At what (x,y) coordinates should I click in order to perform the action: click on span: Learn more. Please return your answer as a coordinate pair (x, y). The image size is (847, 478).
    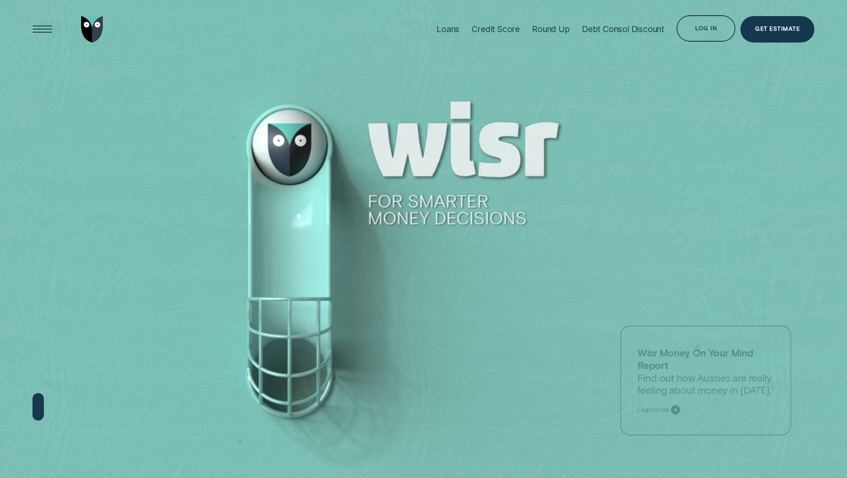
    Looking at the image, I should click on (653, 410).